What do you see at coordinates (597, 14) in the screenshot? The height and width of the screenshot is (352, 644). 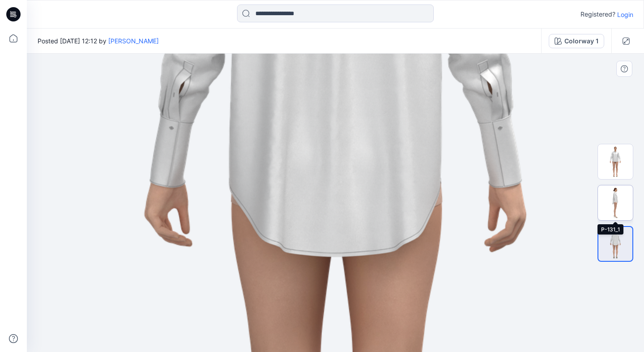 I see `p: Registered?` at bounding box center [597, 14].